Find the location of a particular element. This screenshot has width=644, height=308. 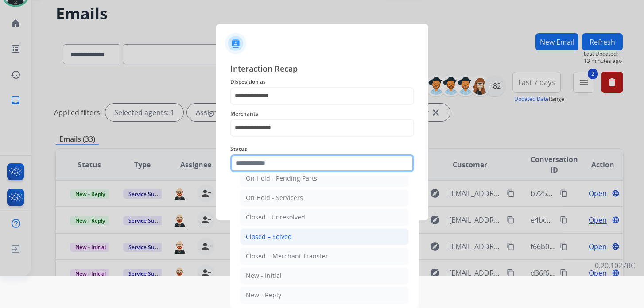

p: 0.20.1027RC is located at coordinates (615, 266).